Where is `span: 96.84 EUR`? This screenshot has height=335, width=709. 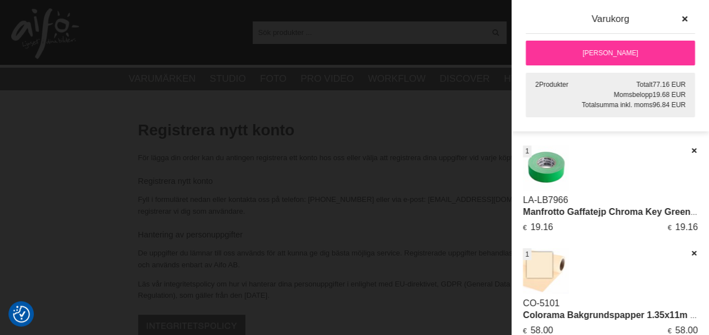
span: 96.84 EUR is located at coordinates (669, 105).